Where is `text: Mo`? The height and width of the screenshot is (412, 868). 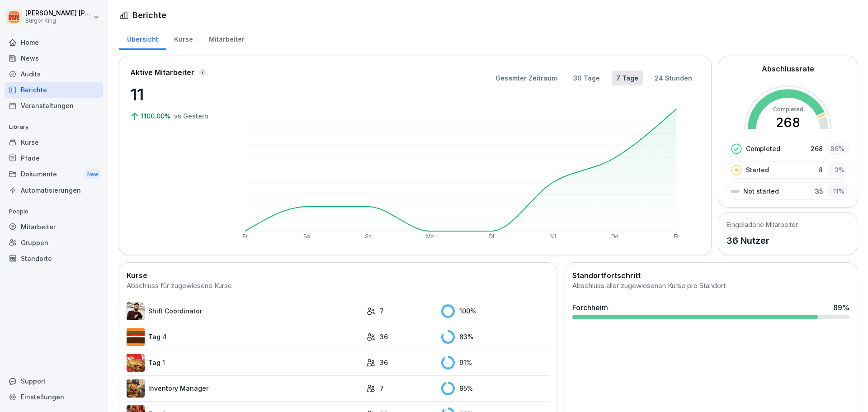 text: Mo is located at coordinates (430, 237).